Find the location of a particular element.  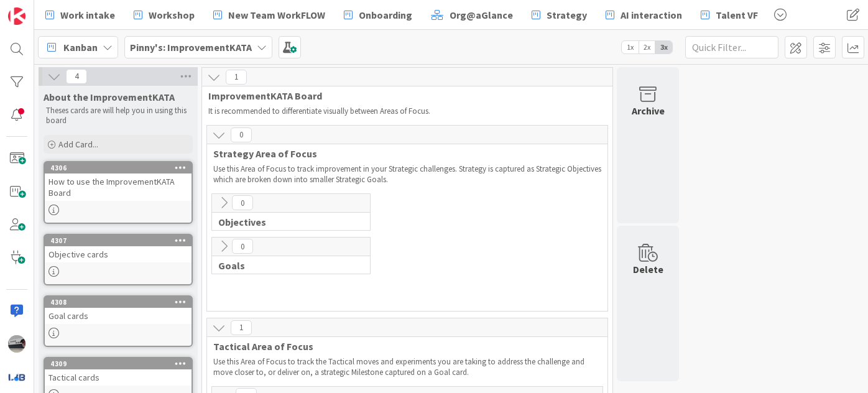

img: Visit kanbanzone.com is located at coordinates (17, 16).